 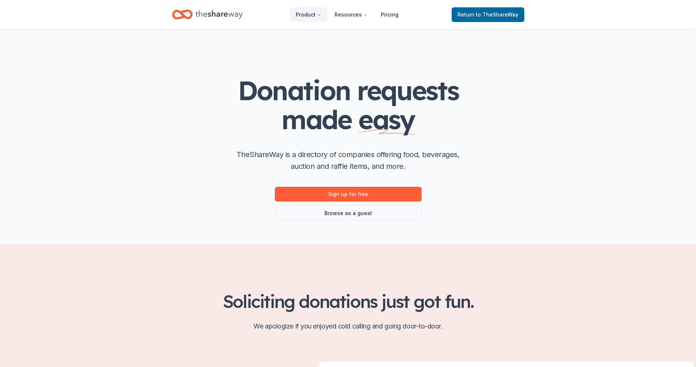 What do you see at coordinates (348, 326) in the screenshot?
I see `p: We apologize if you enjoyed cold calling and going door-to-door.` at bounding box center [348, 326].